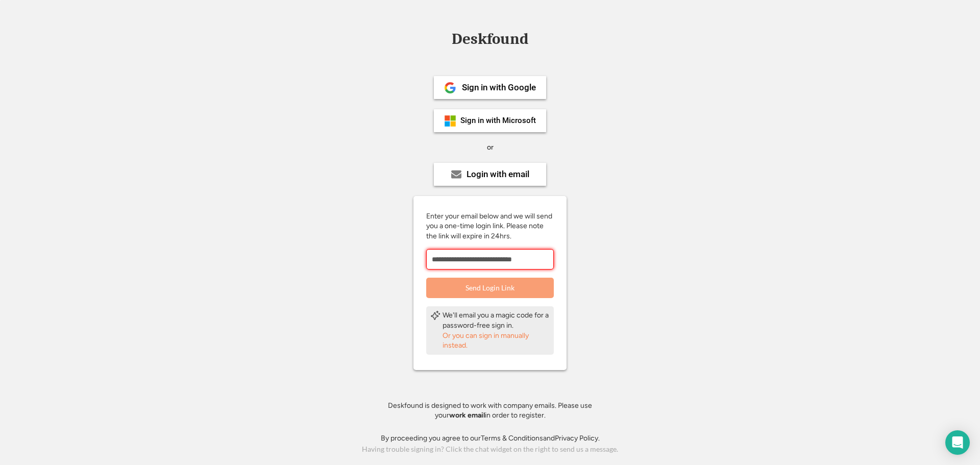 This screenshot has width=980, height=465. I want to click on a: Terms & Conditions, so click(512, 438).